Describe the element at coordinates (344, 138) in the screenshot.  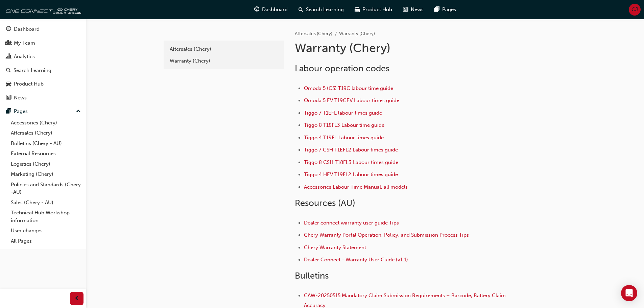
I see `span: Tiggo 4 T19FL Labour times guide` at that location.